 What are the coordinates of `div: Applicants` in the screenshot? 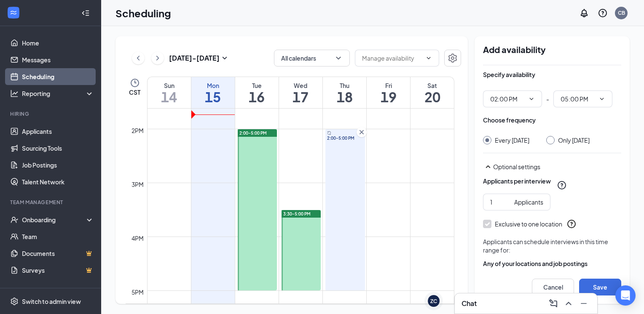 It's located at (528, 202).